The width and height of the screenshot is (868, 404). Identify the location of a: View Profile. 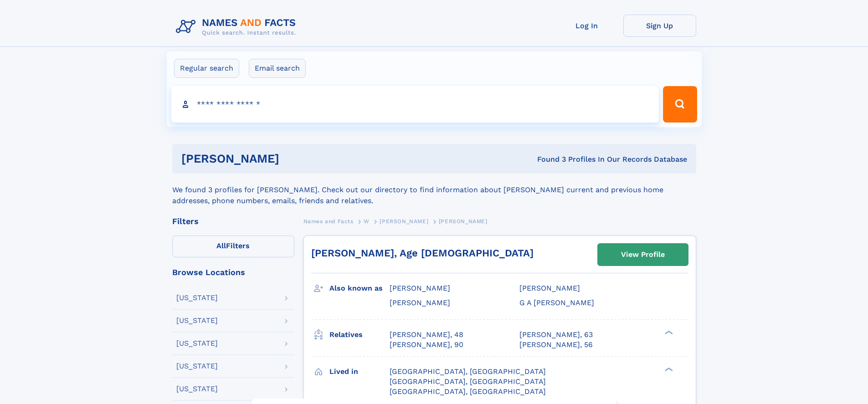
(643, 255).